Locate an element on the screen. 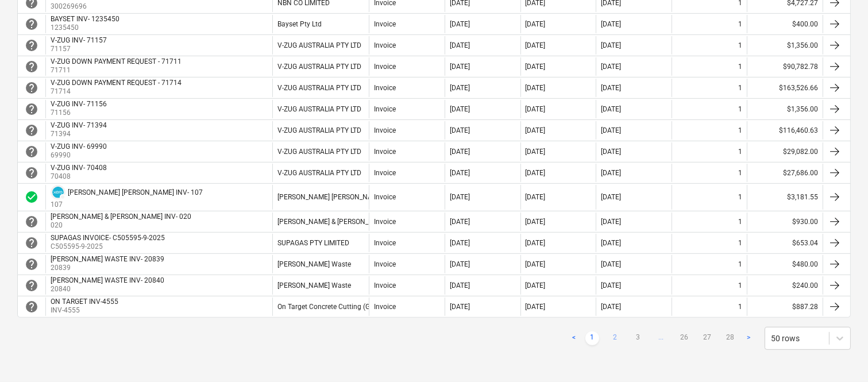  div: $116,460.63 is located at coordinates (785, 130).